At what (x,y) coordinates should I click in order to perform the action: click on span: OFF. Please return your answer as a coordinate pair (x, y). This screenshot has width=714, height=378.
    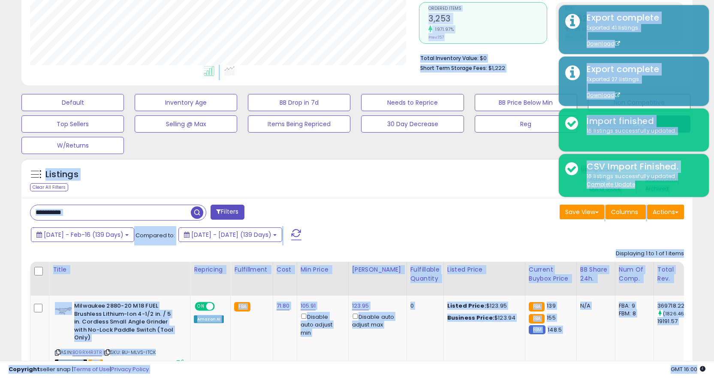
    Looking at the image, I should click on (220, 306).